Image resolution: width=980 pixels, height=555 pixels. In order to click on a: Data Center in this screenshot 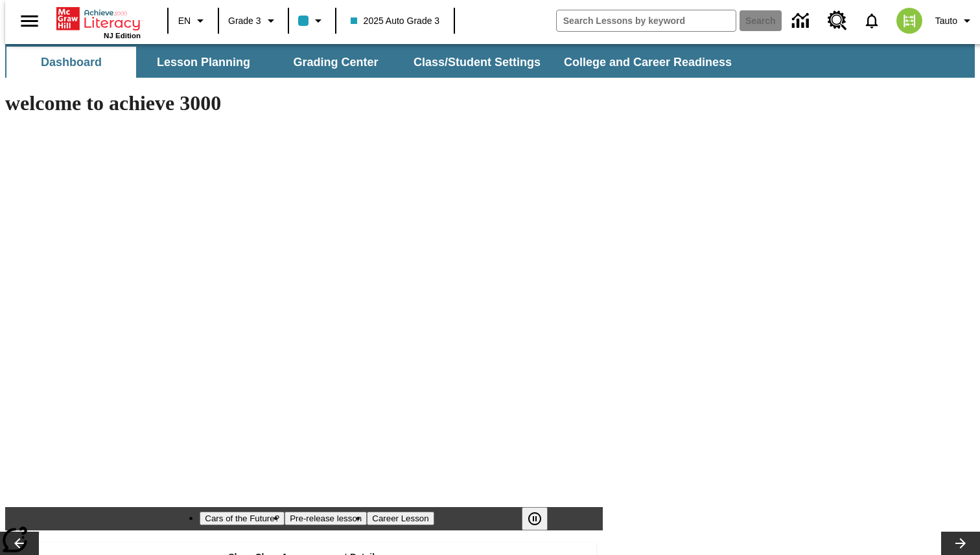, I will do `click(801, 21)`.